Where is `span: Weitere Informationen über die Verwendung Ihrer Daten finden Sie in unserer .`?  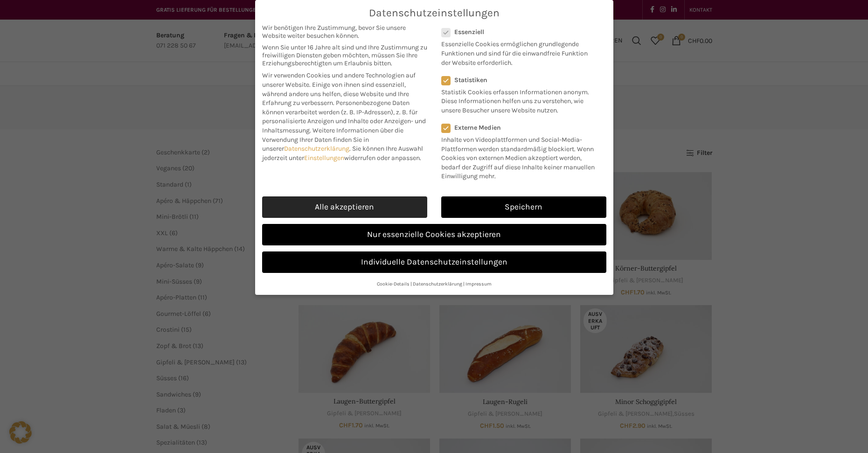
span: Weitere Informationen über die Verwendung Ihrer Daten finden Sie in unserer . is located at coordinates (333, 139).